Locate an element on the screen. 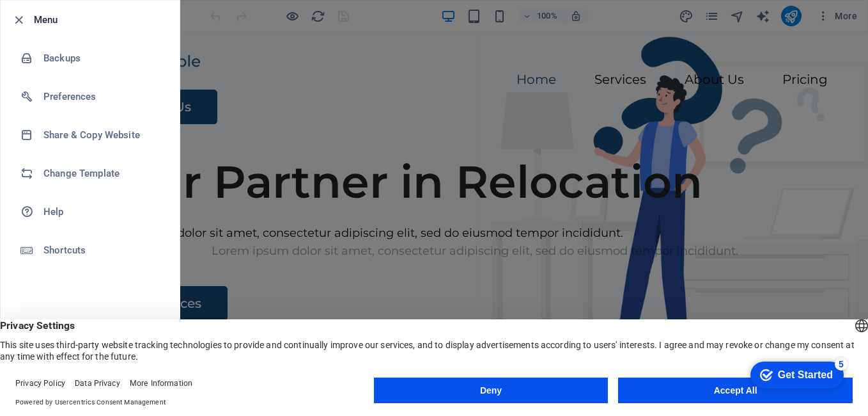  a: Help is located at coordinates (90, 212).